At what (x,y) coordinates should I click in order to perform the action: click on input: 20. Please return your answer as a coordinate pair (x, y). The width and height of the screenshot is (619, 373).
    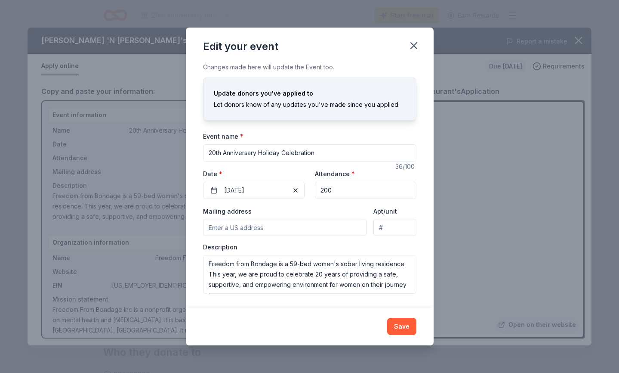
    Looking at the image, I should click on (366, 190).